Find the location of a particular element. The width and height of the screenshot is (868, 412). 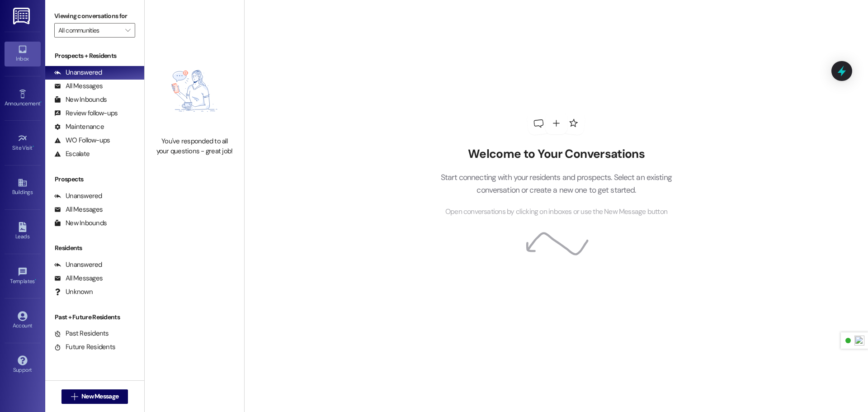

div: Review follow-ups is located at coordinates (86, 113).